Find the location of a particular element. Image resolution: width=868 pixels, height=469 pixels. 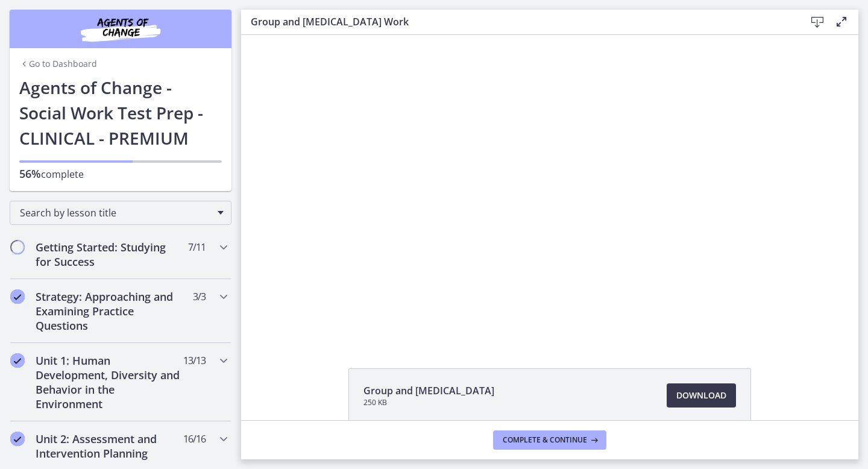

button: Complete & continue is located at coordinates (549, 439).